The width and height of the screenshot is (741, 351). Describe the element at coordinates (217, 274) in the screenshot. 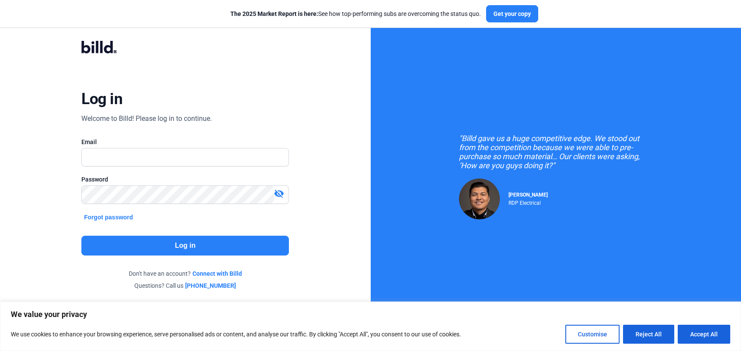

I see `a: Connect with Billd` at that location.